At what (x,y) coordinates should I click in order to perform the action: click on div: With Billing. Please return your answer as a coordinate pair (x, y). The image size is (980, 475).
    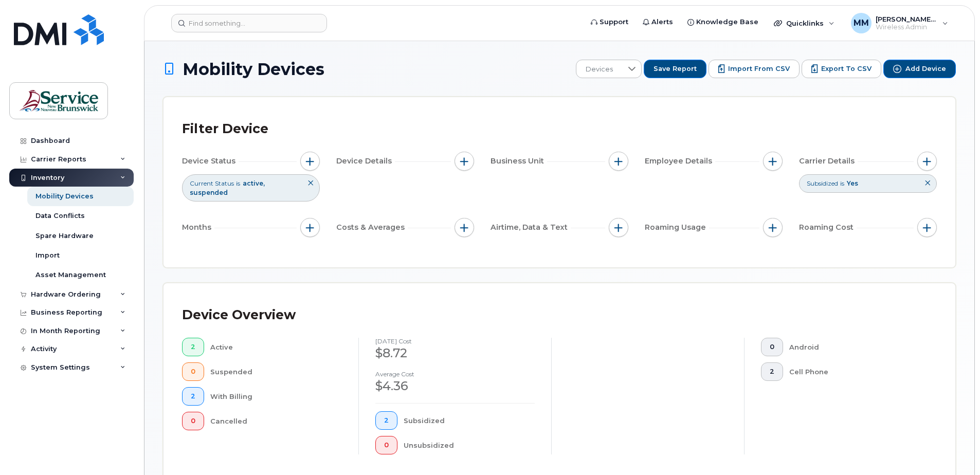
    Looking at the image, I should click on (276, 397).